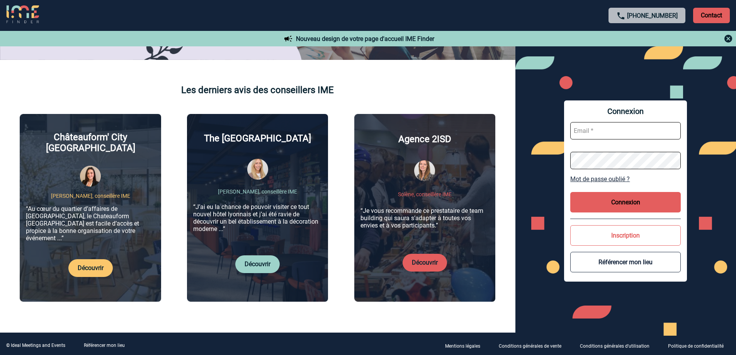 The width and height of the screenshot is (736, 355). Describe the element at coordinates (626, 262) in the screenshot. I see `button: Référencer mon lieu` at that location.